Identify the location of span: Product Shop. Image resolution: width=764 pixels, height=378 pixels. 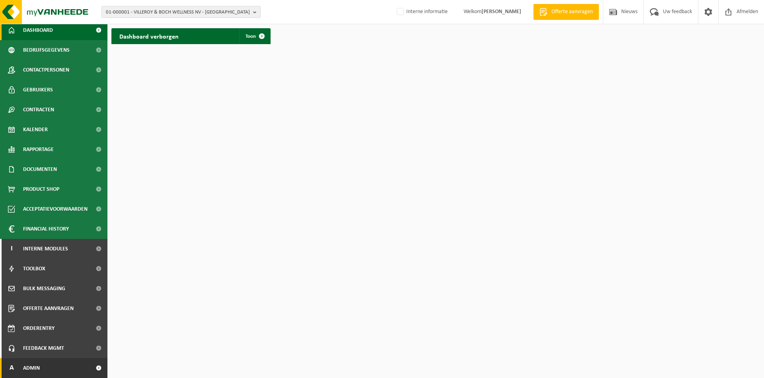
(41, 189).